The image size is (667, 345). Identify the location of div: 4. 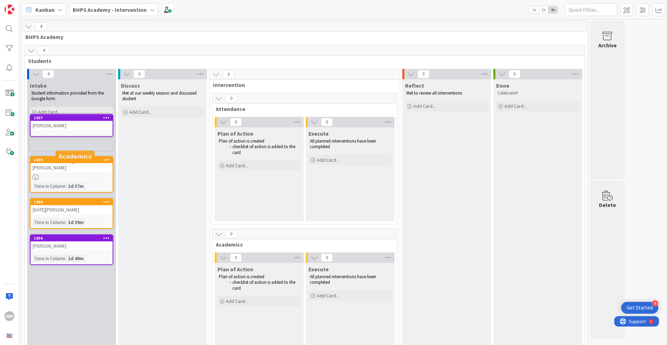
(656, 303).